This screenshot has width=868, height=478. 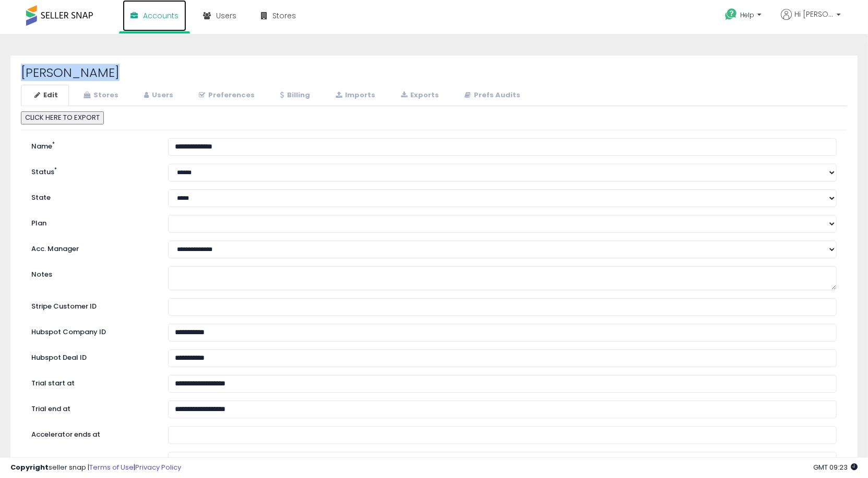 I want to click on span: Help, so click(x=747, y=15).